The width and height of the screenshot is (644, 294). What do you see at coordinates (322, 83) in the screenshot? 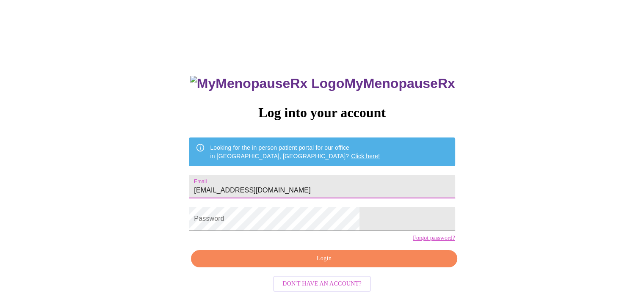
I see `h3: MyMenopauseRx` at bounding box center [322, 83].